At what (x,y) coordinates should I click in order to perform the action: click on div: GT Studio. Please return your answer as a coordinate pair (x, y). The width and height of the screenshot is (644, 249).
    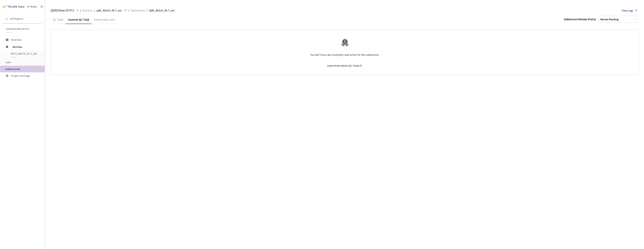
    Looking at the image, I should click on (32, 7).